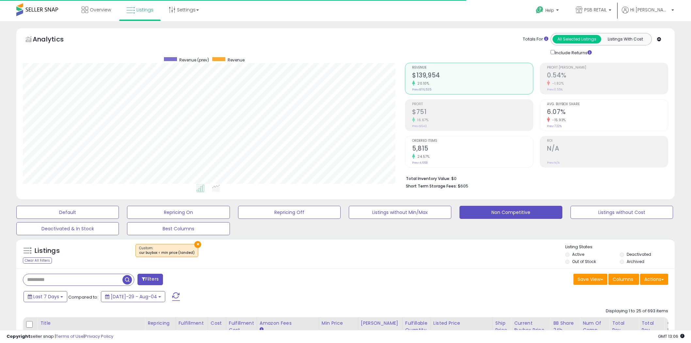 The image size is (691, 343). I want to click on div: Listed Price, so click(462, 323).